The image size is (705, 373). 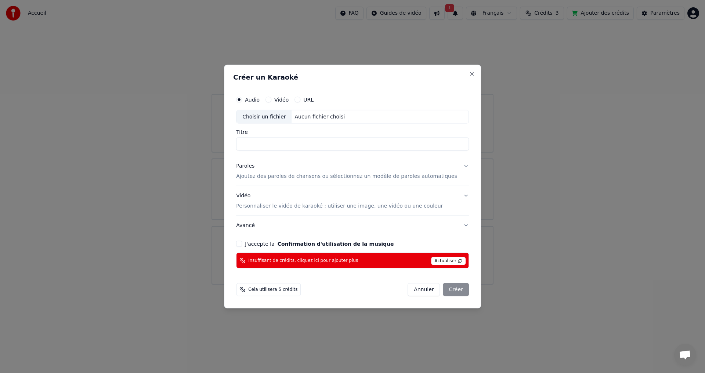 I want to click on button: J'accepte la, so click(x=335, y=244).